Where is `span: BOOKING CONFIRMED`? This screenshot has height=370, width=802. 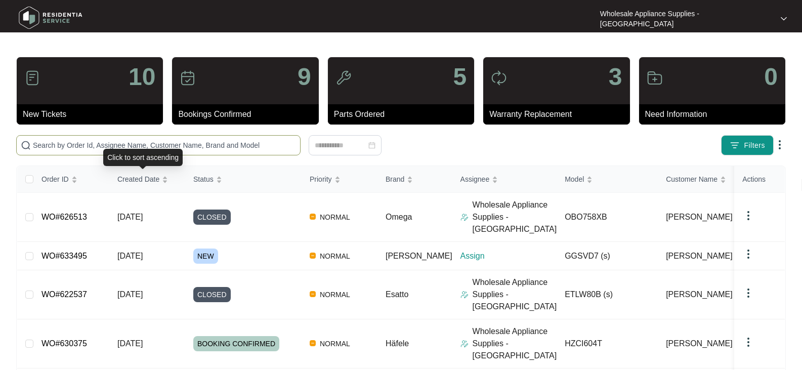
span: BOOKING CONFIRMED is located at coordinates (236, 343).